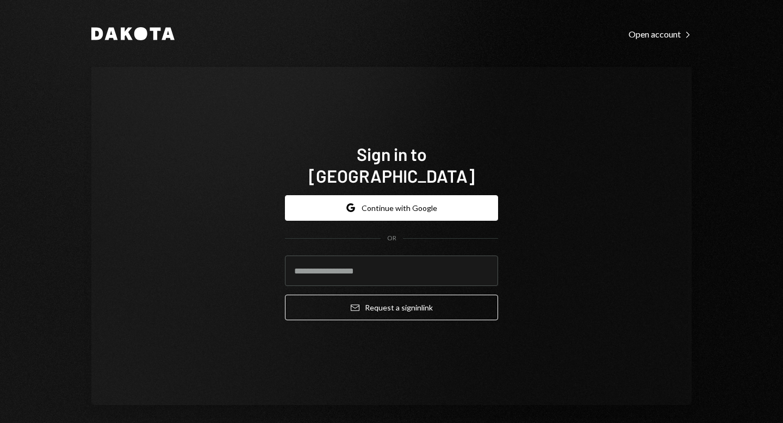 The image size is (783, 423). What do you see at coordinates (660, 34) in the screenshot?
I see `div: Open account` at bounding box center [660, 34].